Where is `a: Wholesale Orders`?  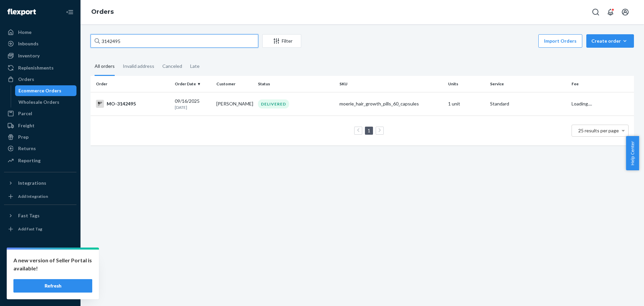 a: Wholesale Orders is located at coordinates (46, 102).